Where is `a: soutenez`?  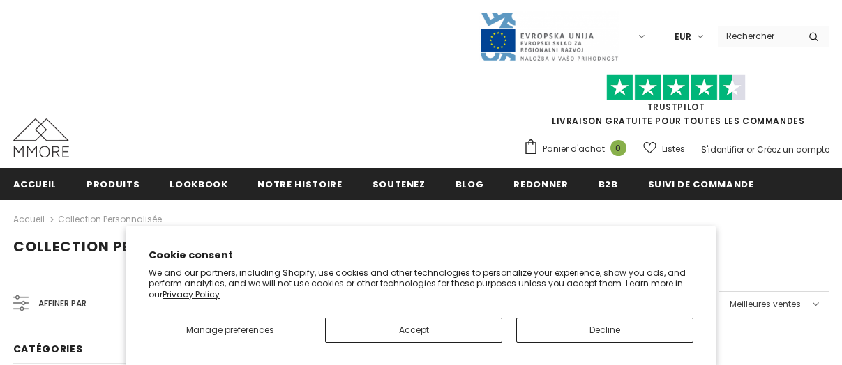 a: soutenez is located at coordinates (399, 183).